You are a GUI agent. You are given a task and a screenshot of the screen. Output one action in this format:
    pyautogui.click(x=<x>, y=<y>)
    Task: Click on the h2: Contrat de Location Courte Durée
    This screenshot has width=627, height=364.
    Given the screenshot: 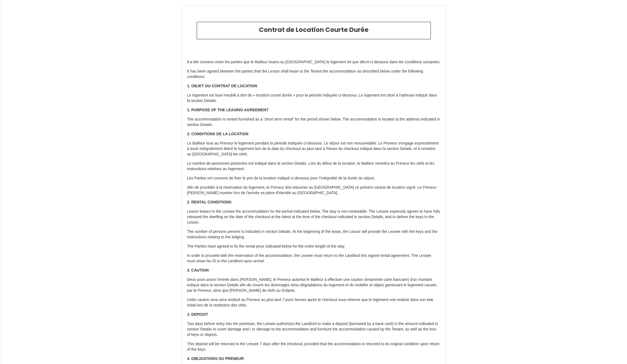 What is the action you would take?
    pyautogui.click(x=314, y=30)
    